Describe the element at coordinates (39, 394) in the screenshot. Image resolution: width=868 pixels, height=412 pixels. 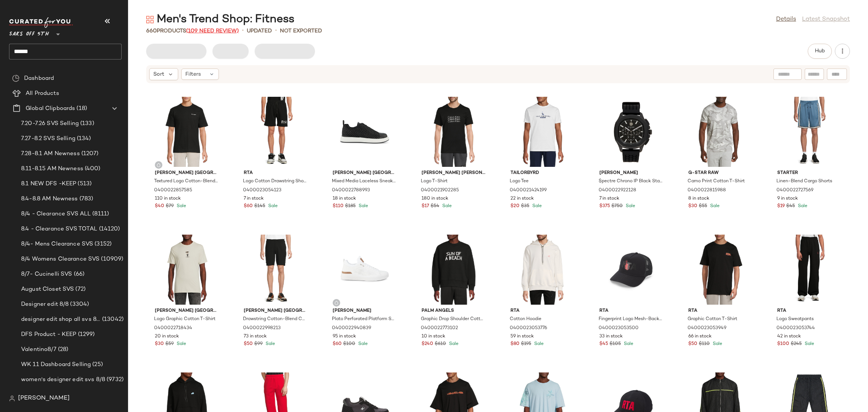
I see `span: Curations` at that location.